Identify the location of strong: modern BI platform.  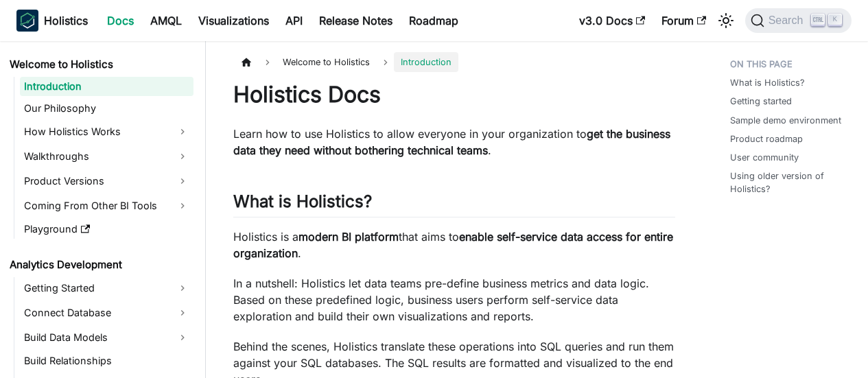
(349, 237).